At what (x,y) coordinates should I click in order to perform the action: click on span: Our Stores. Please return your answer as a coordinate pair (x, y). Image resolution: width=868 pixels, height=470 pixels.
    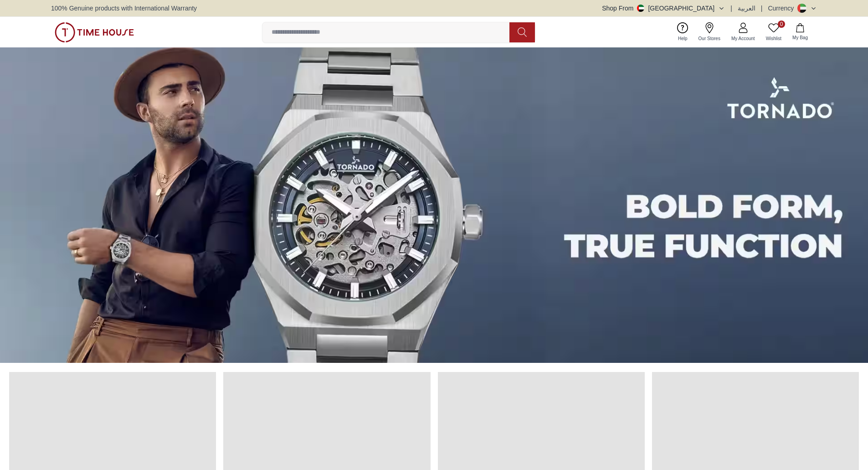
    Looking at the image, I should click on (709, 38).